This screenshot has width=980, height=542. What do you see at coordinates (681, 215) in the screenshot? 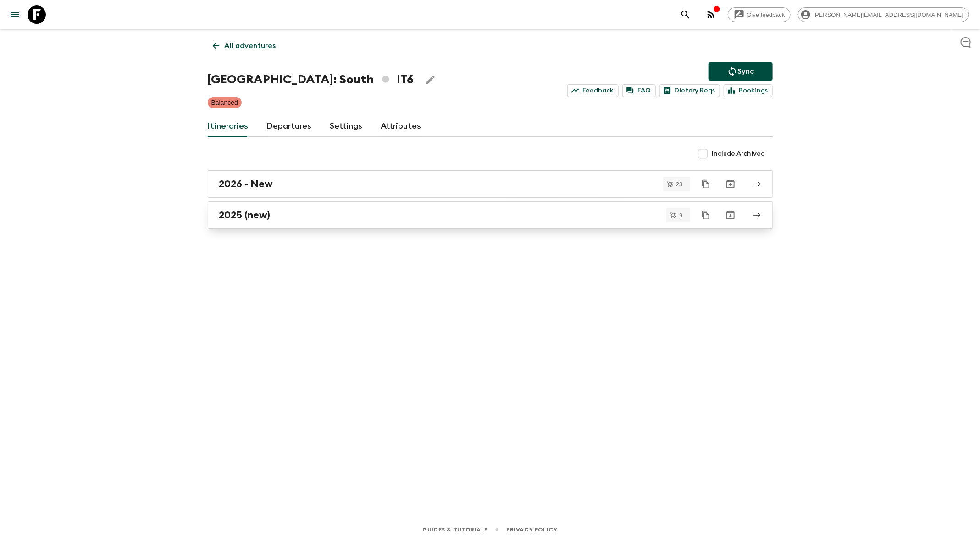
I see `span: 9` at bounding box center [681, 215].